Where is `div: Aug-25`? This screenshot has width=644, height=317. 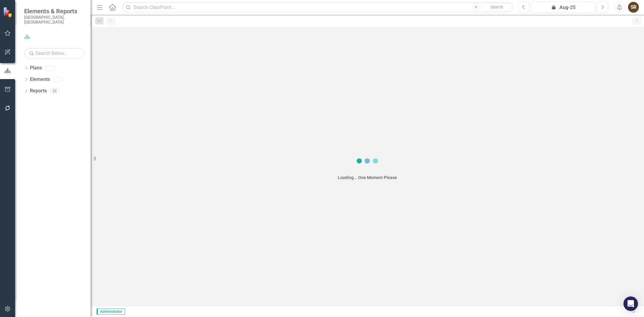 div: Aug-25 is located at coordinates (563, 8).